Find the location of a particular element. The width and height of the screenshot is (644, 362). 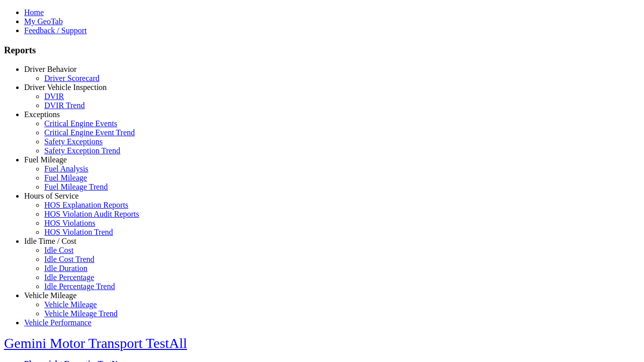

a: Idle Percentage Trend is located at coordinates (79, 286).